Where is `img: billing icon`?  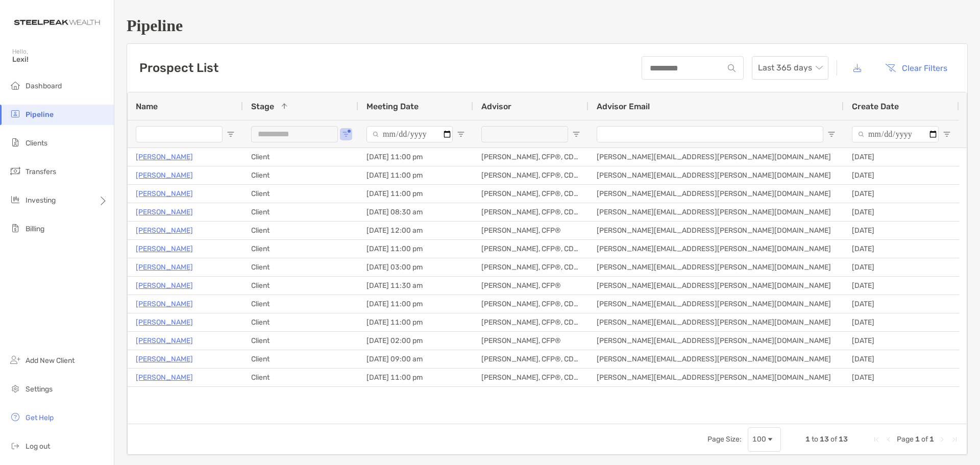 img: billing icon is located at coordinates (15, 228).